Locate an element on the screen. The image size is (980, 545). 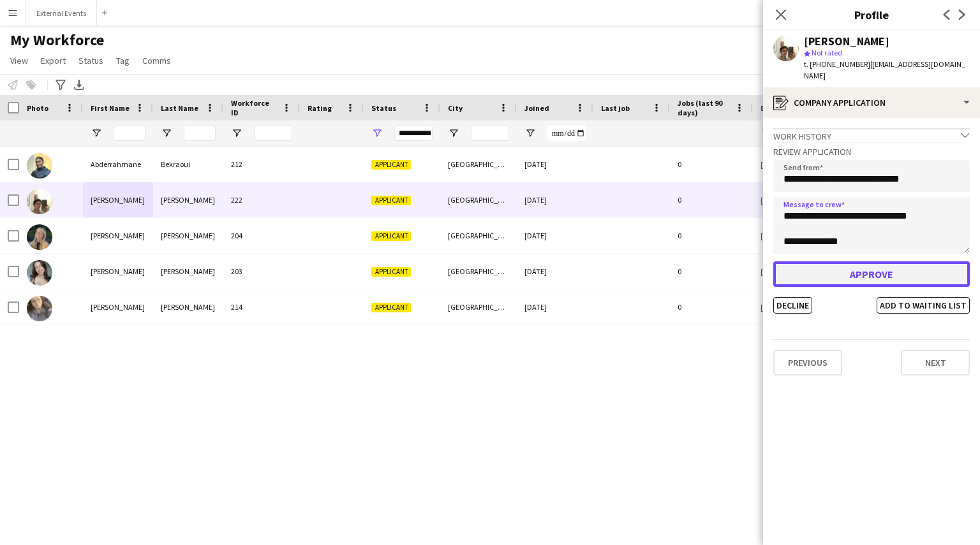
button: Approve is located at coordinates (872, 274).